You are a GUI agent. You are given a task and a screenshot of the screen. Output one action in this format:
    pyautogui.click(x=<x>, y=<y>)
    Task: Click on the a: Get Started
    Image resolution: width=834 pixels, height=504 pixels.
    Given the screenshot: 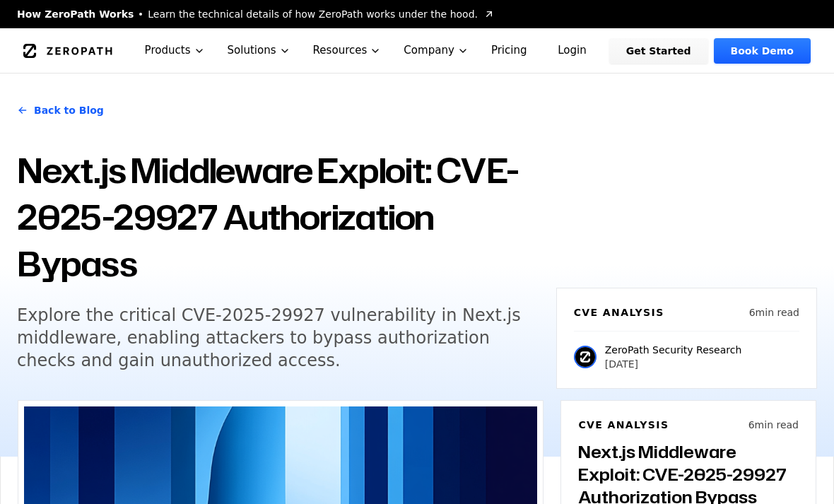 What is the action you would take?
    pyautogui.click(x=659, y=51)
    